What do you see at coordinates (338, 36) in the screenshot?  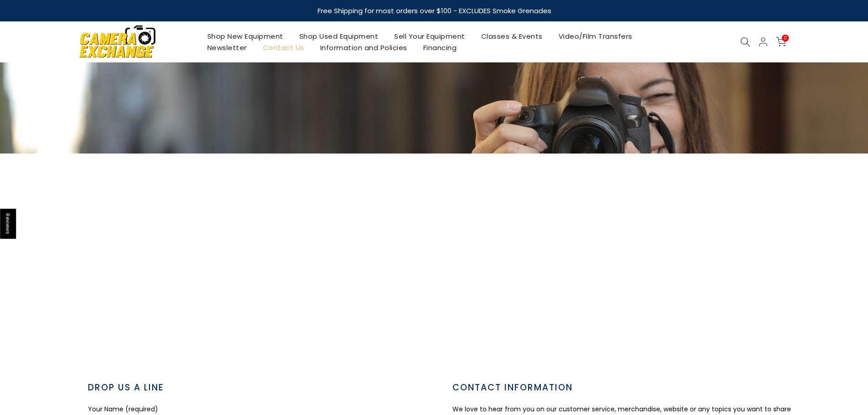 I see `a: Shop Used Equipment` at bounding box center [338, 36].